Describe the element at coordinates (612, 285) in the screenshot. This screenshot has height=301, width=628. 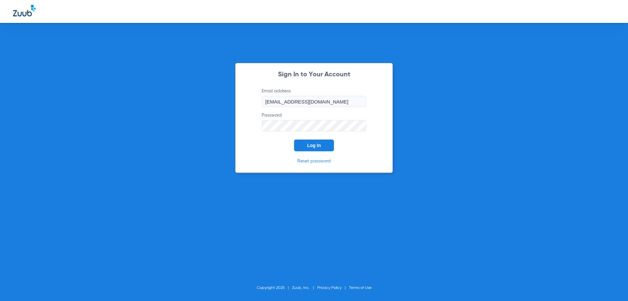
I see `div: Chat Widget` at that location.